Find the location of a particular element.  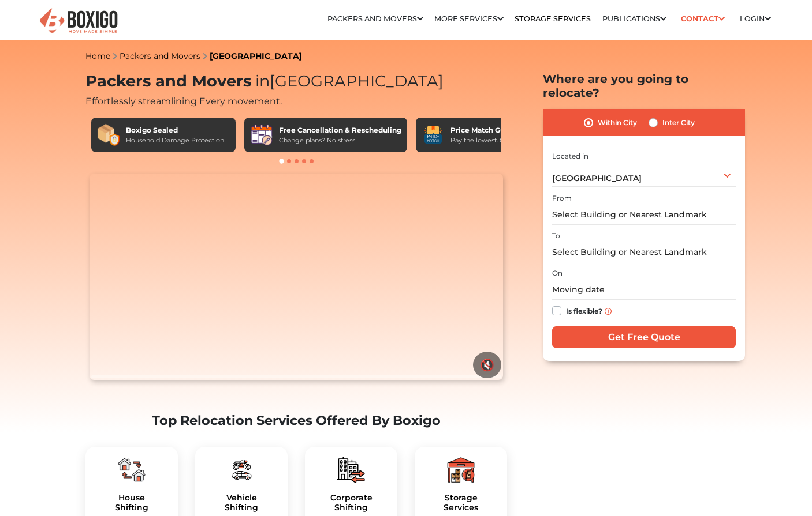

label: To is located at coordinates (556, 236).